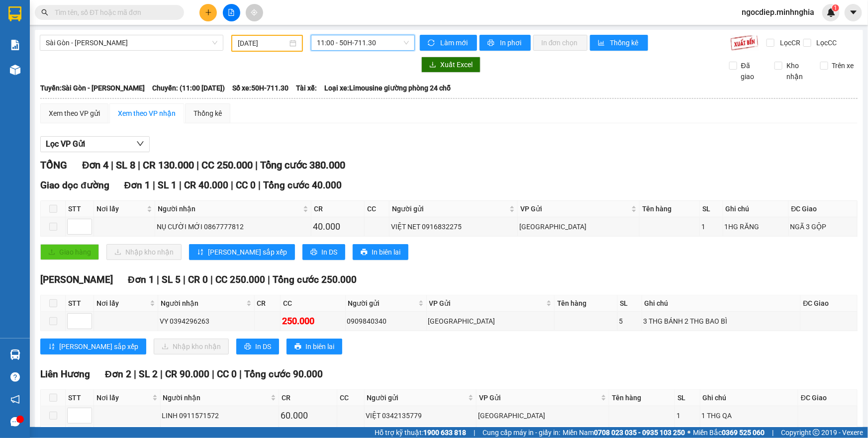 The image size is (868, 438). What do you see at coordinates (312, 321) in the screenshot?
I see `div: 250.000` at bounding box center [312, 321].